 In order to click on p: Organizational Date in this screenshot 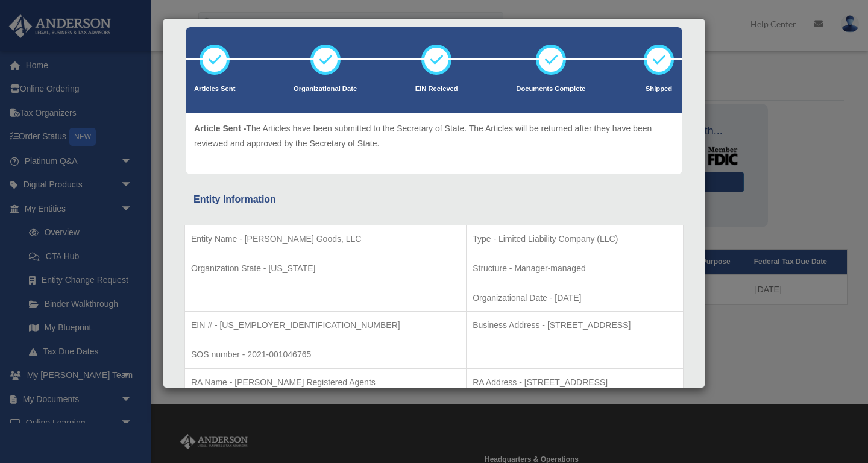, I will do `click(324, 89)`.